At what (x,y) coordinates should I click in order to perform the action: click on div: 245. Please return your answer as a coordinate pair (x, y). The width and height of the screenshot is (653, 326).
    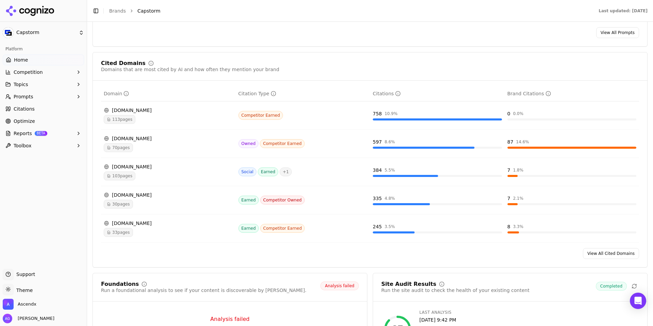
    Looking at the image, I should click on (377, 226).